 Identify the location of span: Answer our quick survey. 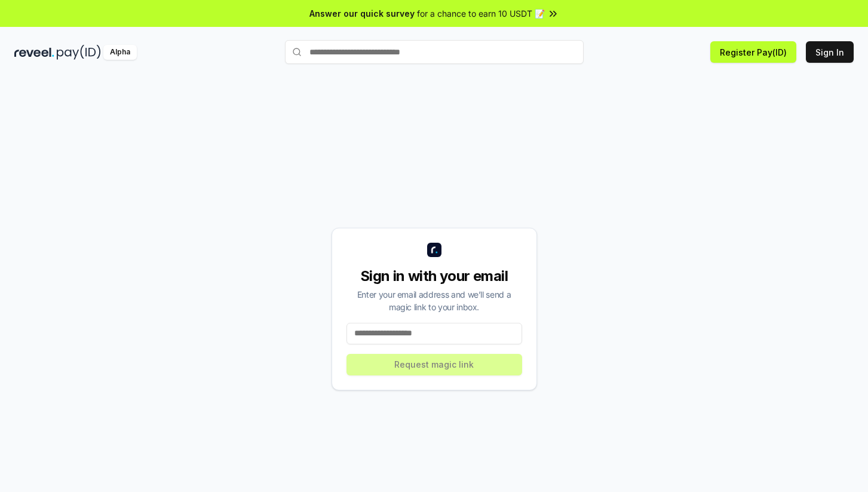
(362, 13).